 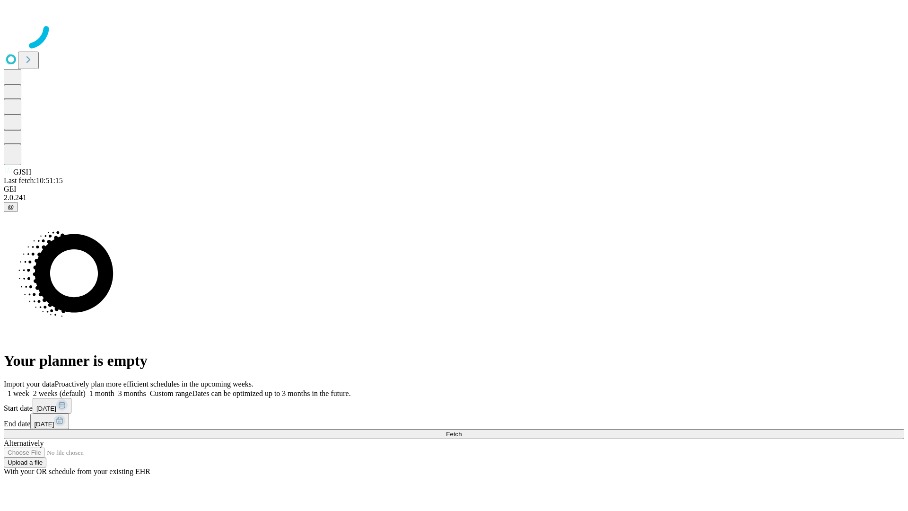 What do you see at coordinates (454, 405) in the screenshot?
I see `div: Start date` at bounding box center [454, 405].